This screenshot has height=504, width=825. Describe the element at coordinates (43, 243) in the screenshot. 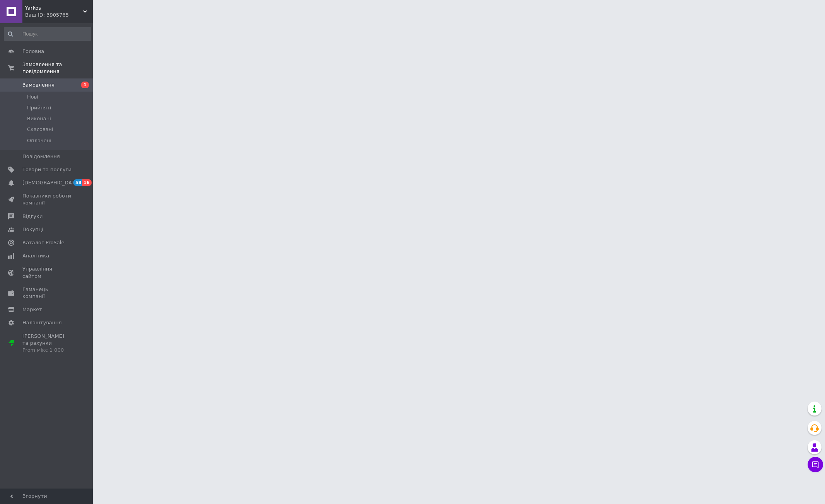

I see `span: Каталог ProSale` at that location.